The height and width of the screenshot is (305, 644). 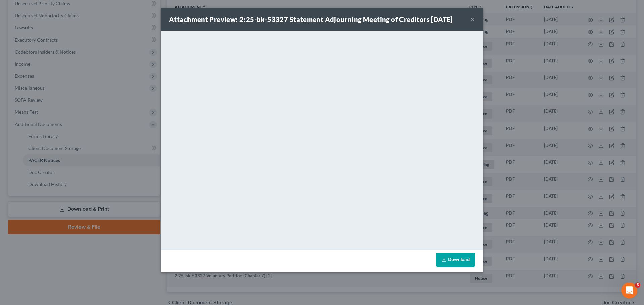 I want to click on a: Download, so click(x=455, y=260).